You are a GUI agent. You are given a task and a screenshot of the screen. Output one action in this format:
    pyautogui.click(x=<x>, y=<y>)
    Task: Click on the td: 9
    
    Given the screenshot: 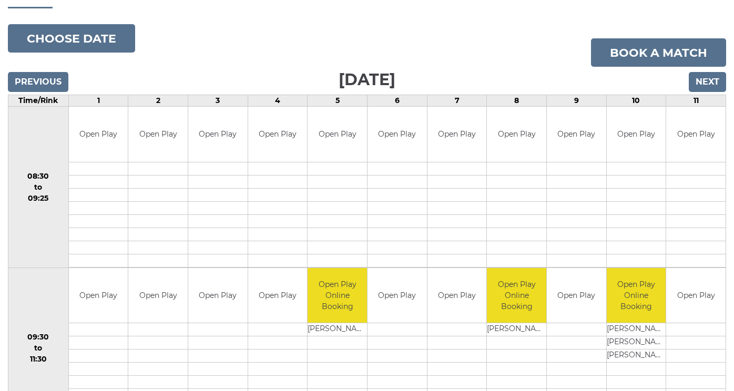 What is the action you would take?
    pyautogui.click(x=577, y=101)
    